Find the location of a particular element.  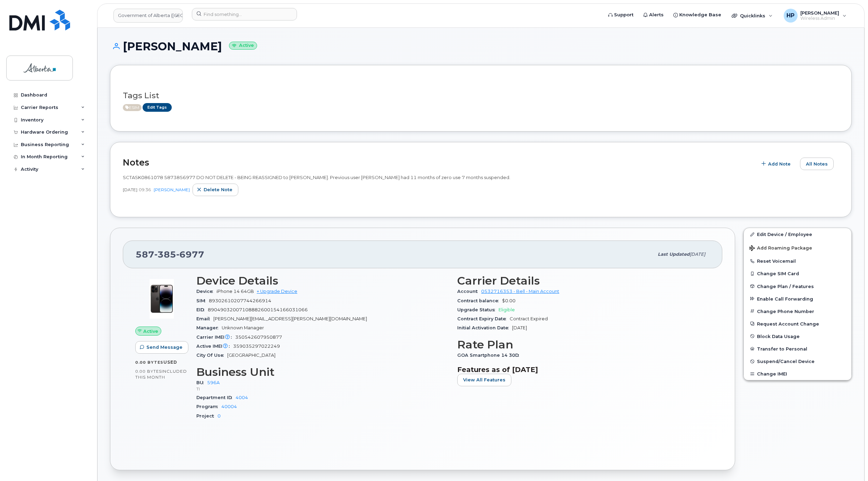

span: All Notes is located at coordinates (817, 164).